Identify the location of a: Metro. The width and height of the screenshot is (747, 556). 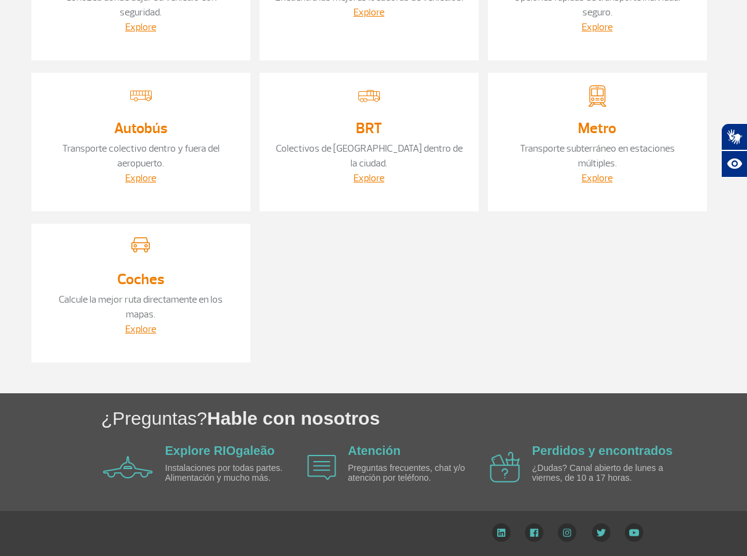
(597, 128).